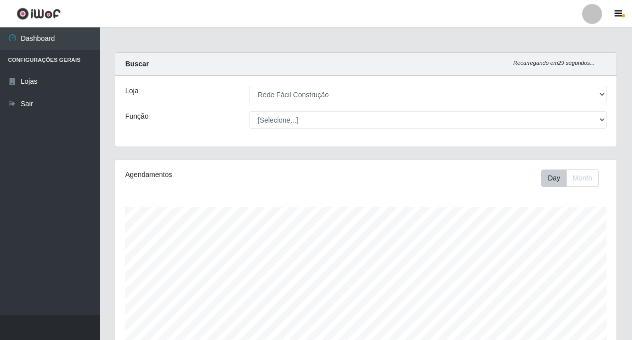 This screenshot has height=340, width=632. I want to click on button: Day, so click(553, 178).